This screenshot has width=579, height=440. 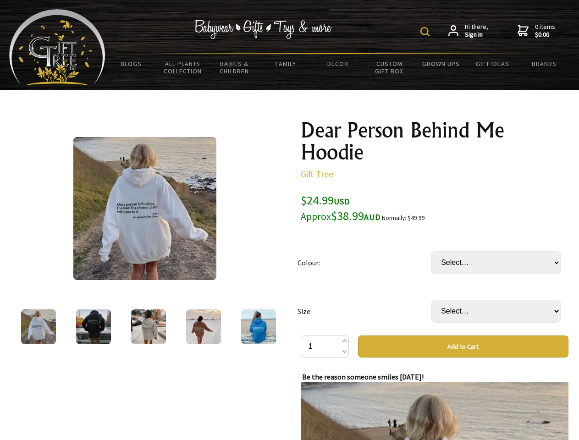 I want to click on a: All Plants Collection, so click(x=183, y=67).